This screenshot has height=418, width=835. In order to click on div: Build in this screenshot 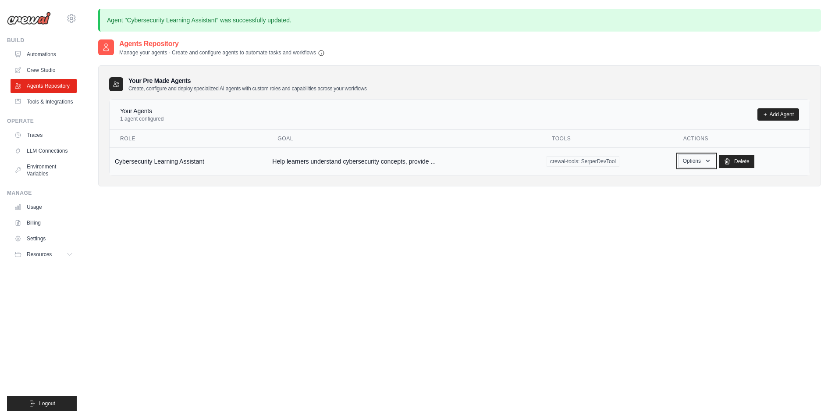, I will do `click(42, 40)`.